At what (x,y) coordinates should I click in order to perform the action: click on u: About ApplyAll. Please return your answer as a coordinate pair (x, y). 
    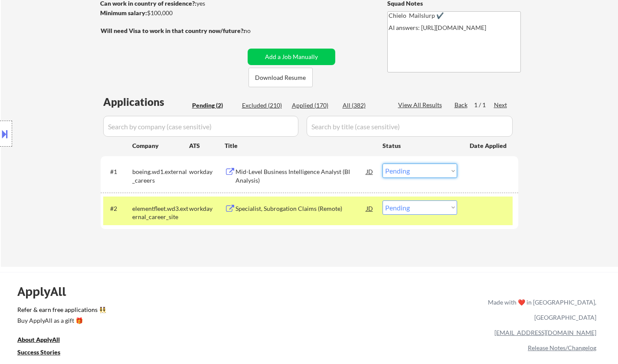
    Looking at the image, I should click on (38, 339).